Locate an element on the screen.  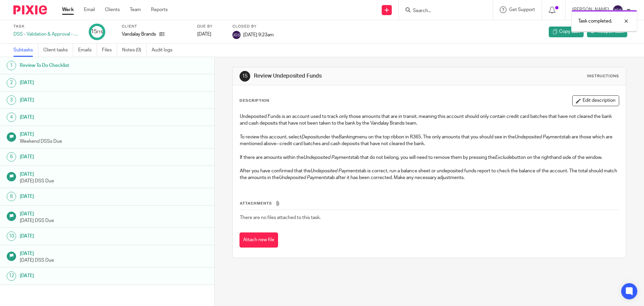
a: Team is located at coordinates (135, 9).